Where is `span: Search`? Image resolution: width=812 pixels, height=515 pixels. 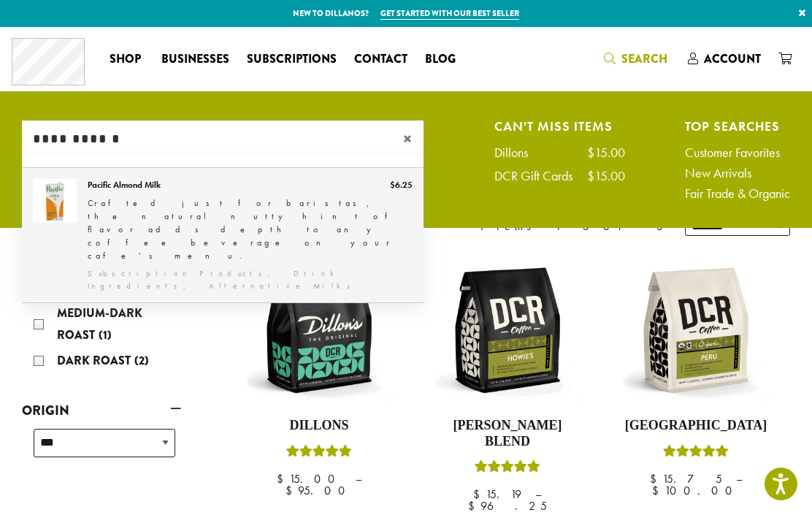
span: Search is located at coordinates (644, 58).